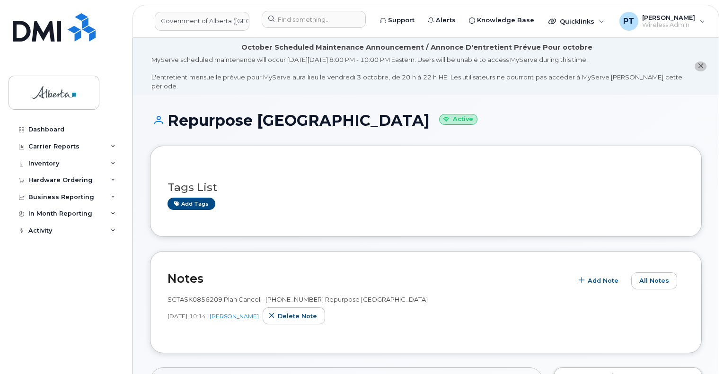 This screenshot has width=724, height=374. What do you see at coordinates (417, 47) in the screenshot?
I see `div: October Scheduled Maintenance Announcement / Annonce D'entretient Prévue Pour octobre` at bounding box center [417, 47].